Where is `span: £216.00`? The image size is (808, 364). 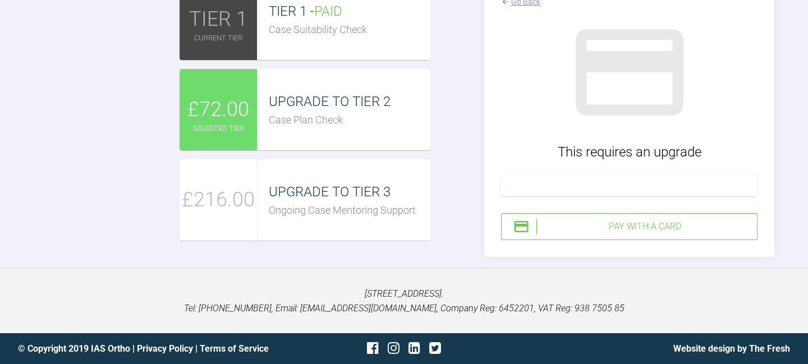
span: £216.00 is located at coordinates (218, 200).